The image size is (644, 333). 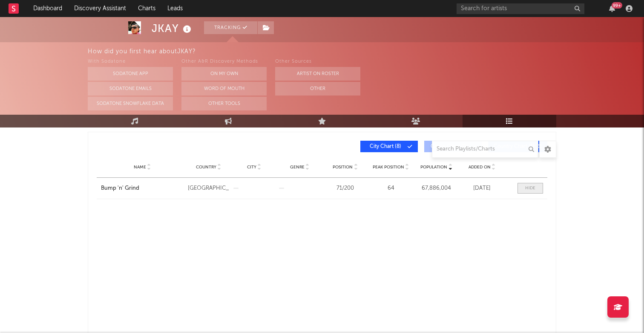 I want to click on div: 71 / 200, so click(x=345, y=188).